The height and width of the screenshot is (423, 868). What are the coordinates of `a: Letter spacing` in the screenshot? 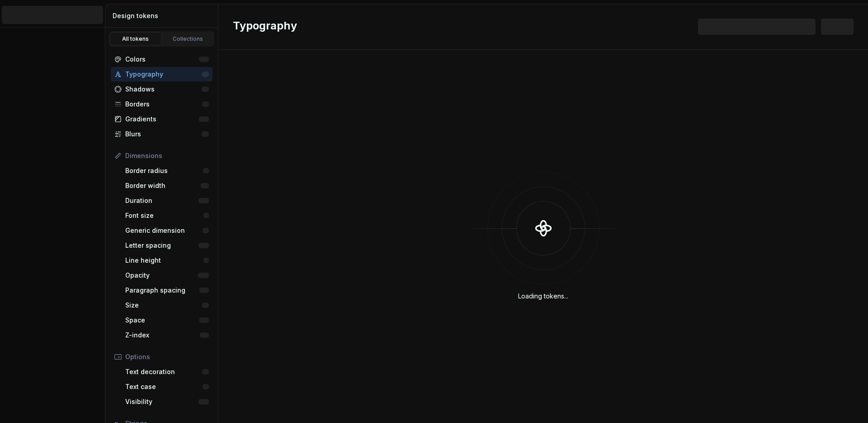 It's located at (167, 245).